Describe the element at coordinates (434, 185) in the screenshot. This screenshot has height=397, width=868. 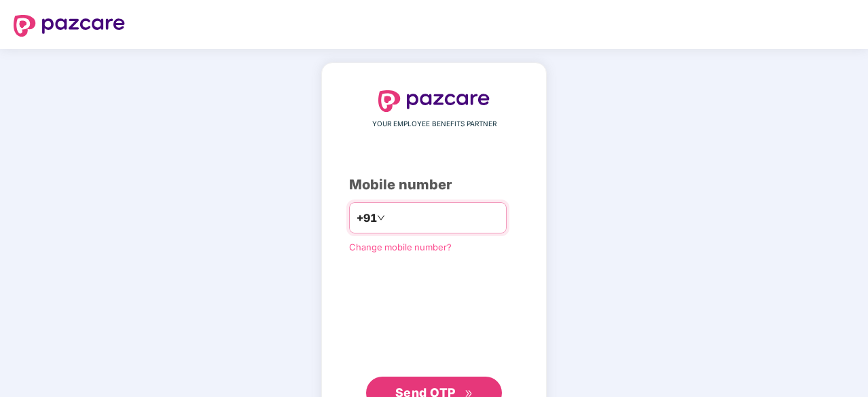
I see `div: Mobile number` at that location.